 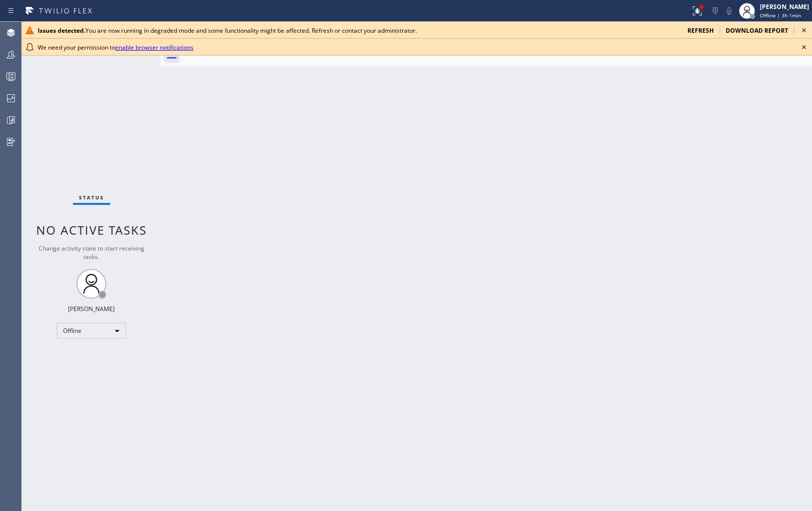 What do you see at coordinates (91, 331) in the screenshot?
I see `div: Offline` at bounding box center [91, 331].